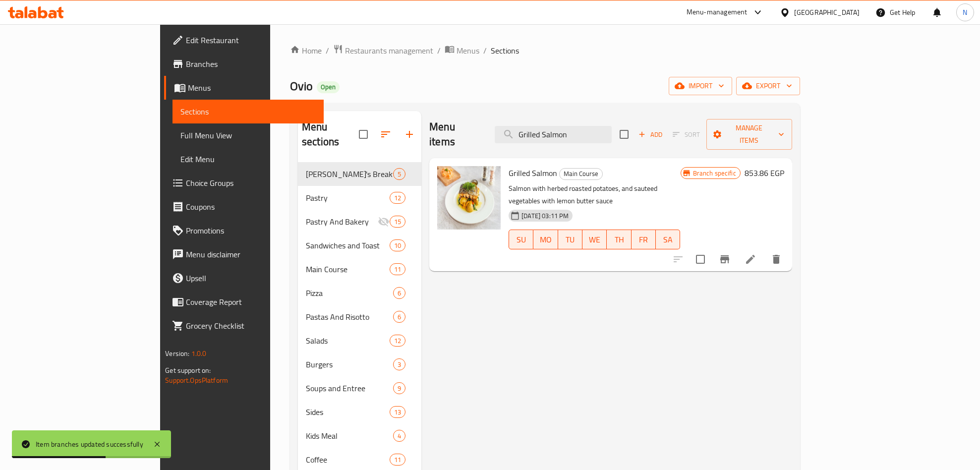  What do you see at coordinates (248, 159) in the screenshot?
I see `a: Edit Menu` at bounding box center [248, 159].